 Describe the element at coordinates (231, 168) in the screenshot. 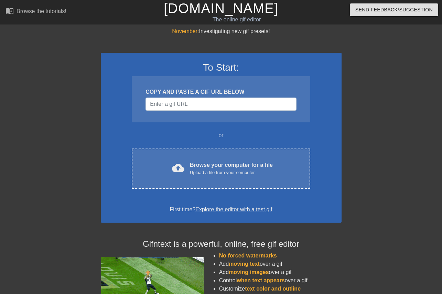

I see `div: Browse your computer for a file` at that location.